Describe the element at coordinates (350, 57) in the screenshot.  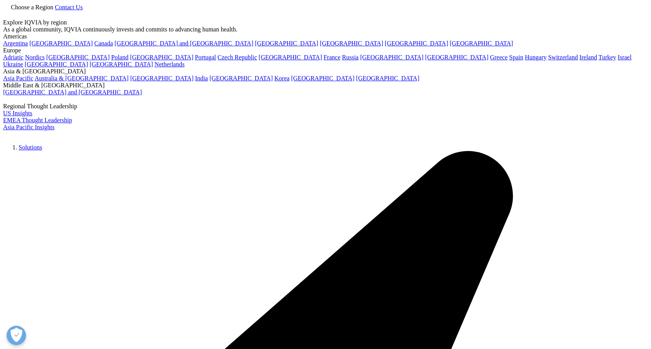
I see `a: Russia` at that location.